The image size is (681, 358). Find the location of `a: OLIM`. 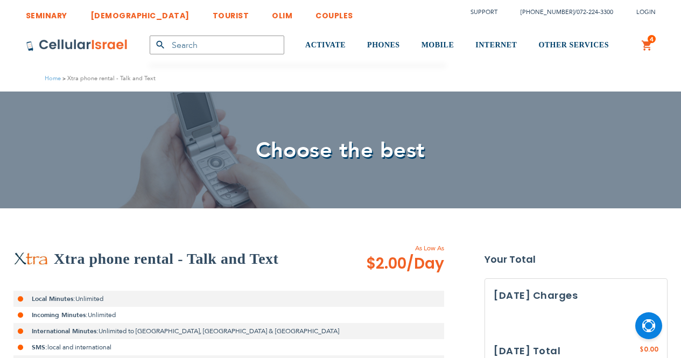

a: OLIM is located at coordinates (282, 12).